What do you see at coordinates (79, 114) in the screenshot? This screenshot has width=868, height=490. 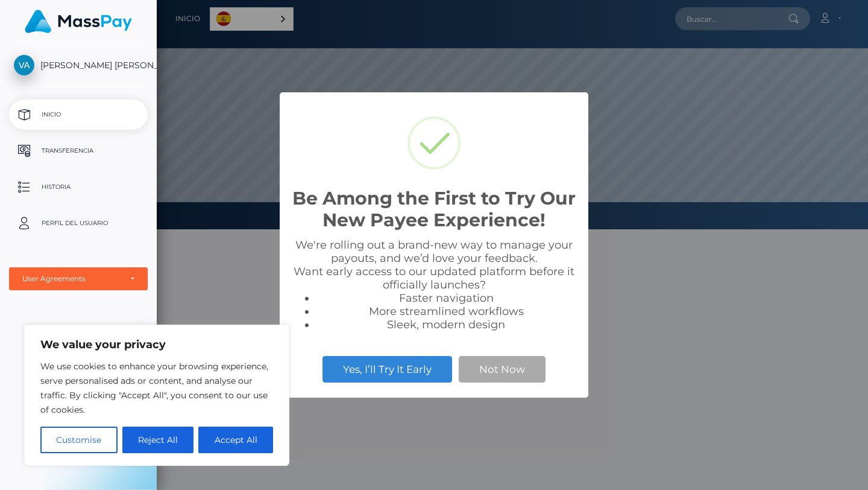 I see `p: Inicio` at bounding box center [79, 114].